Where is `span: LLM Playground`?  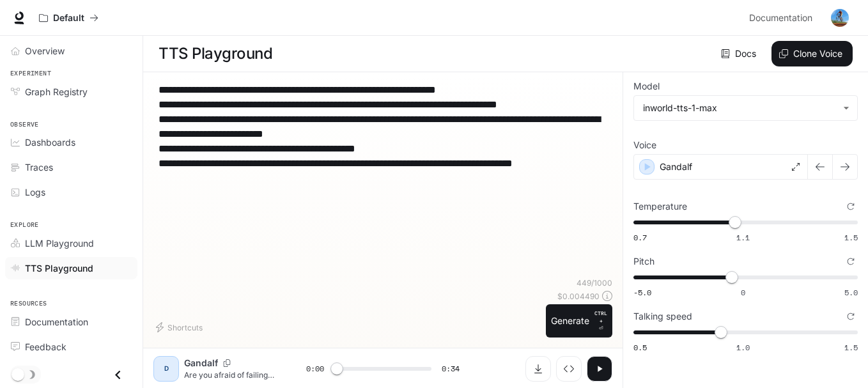
span: LLM Playground is located at coordinates (59, 243).